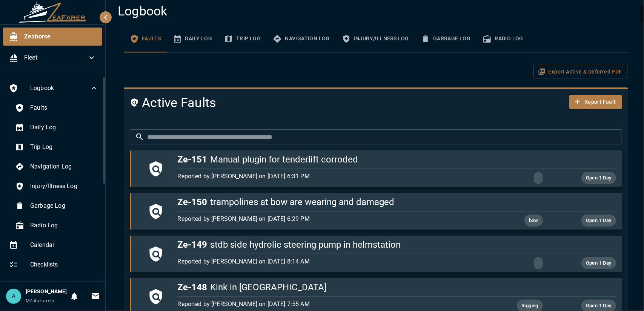 The height and width of the screenshot is (311, 644). Describe the element at coordinates (64, 264) in the screenshot. I see `span: Checklists` at that location.